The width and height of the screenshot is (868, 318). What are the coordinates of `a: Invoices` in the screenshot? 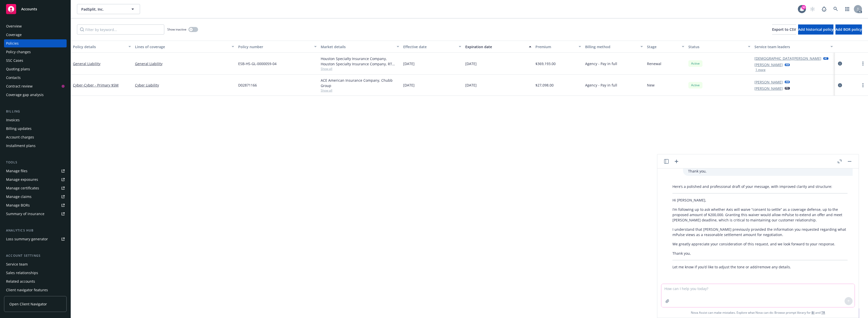 It's located at (35, 120).